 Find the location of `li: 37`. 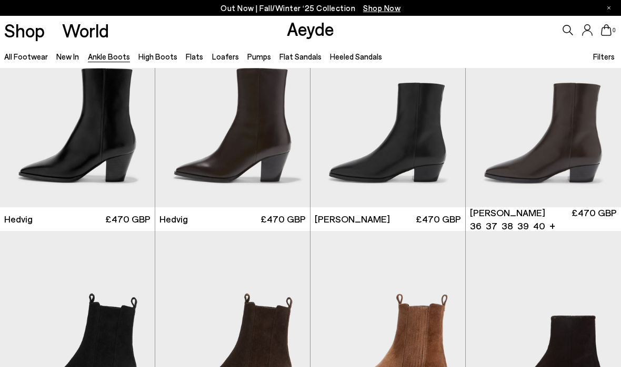

li: 37 is located at coordinates (492, 225).